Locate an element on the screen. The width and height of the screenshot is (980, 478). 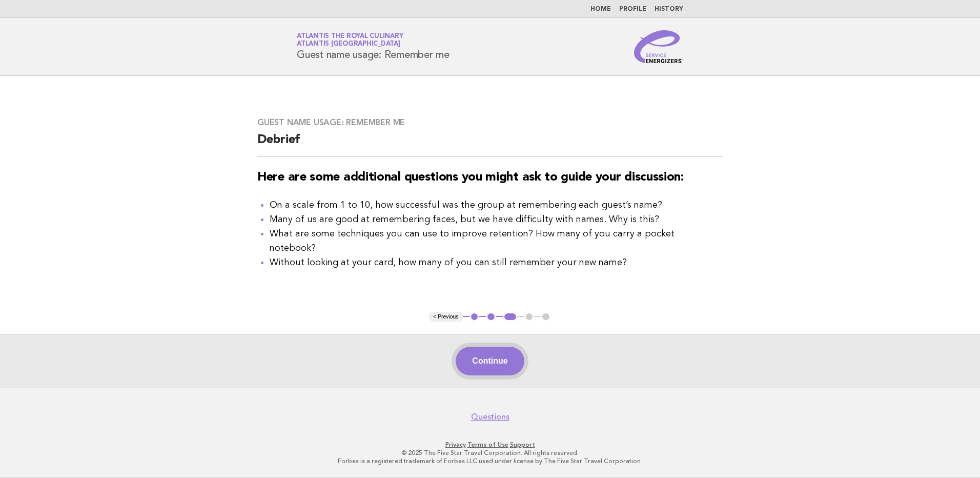
a: Questions is located at coordinates (490, 417).